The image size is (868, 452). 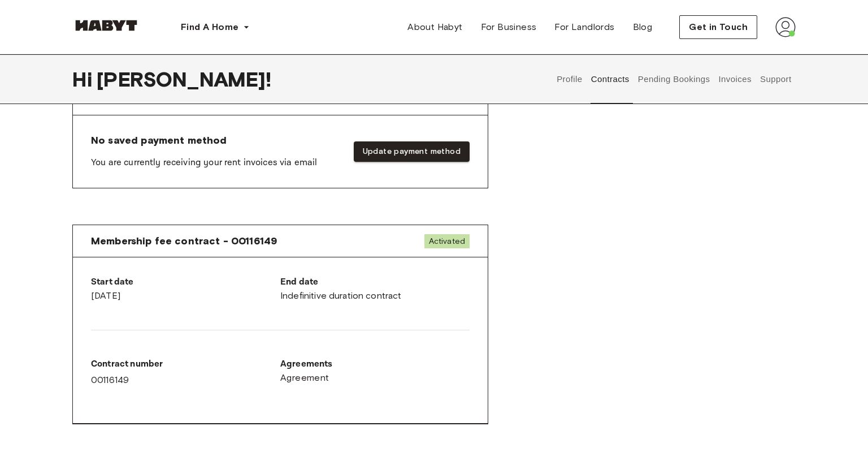 What do you see at coordinates (107, 26) in the screenshot?
I see `img: Habyt` at bounding box center [107, 26].